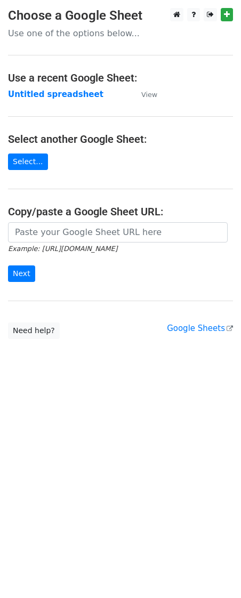 Image resolution: width=241 pixels, height=598 pixels. I want to click on h3: Choose a Google Sheet, so click(120, 15).